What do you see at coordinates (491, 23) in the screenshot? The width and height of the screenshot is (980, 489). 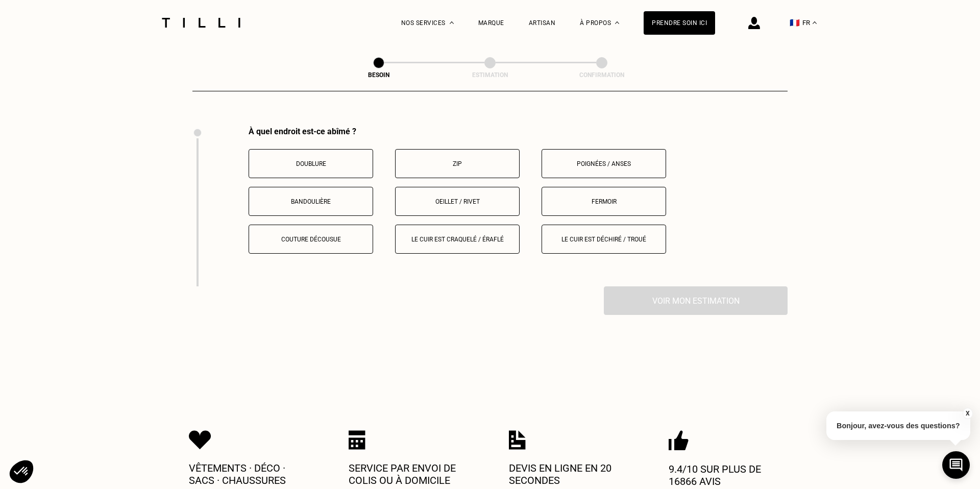 I see `div: Marque` at bounding box center [491, 23].